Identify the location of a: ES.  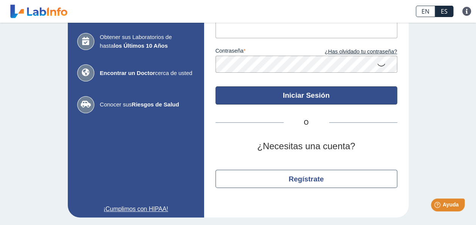
(445, 11).